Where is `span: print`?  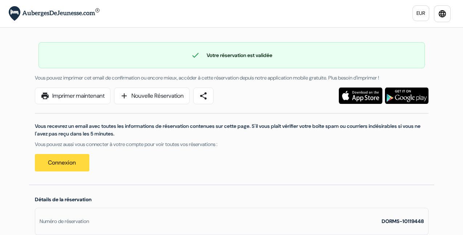
span: print is located at coordinates (45, 96).